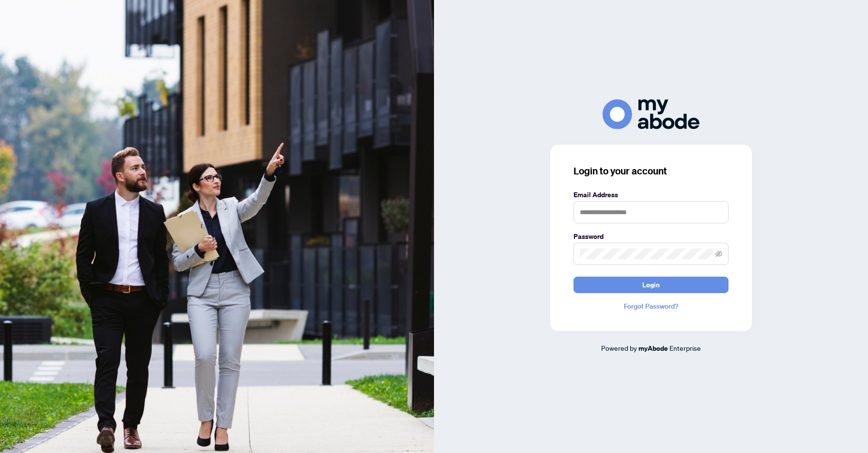 The image size is (868, 453). Describe the element at coordinates (685, 348) in the screenshot. I see `span: Enterprise` at that location.